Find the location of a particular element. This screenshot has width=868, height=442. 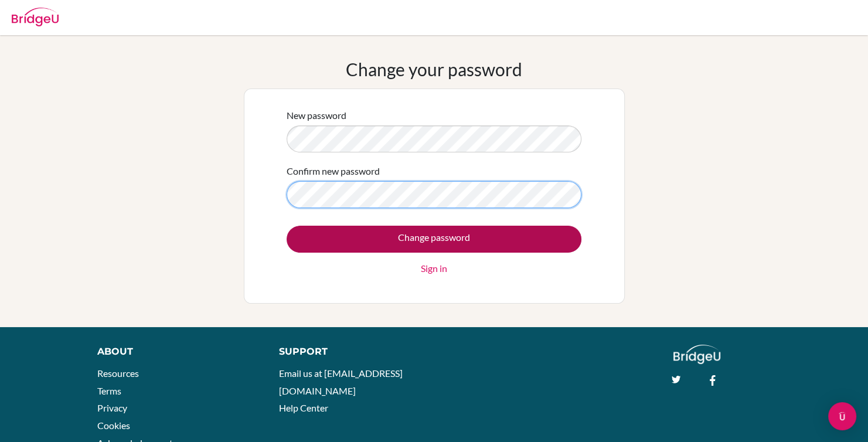

a: Resources is located at coordinates (118, 373).